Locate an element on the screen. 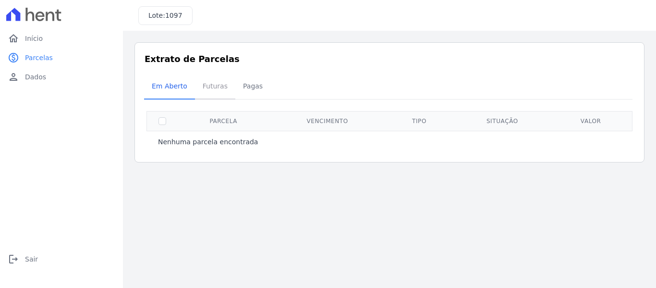  th: Valor is located at coordinates (590, 120).